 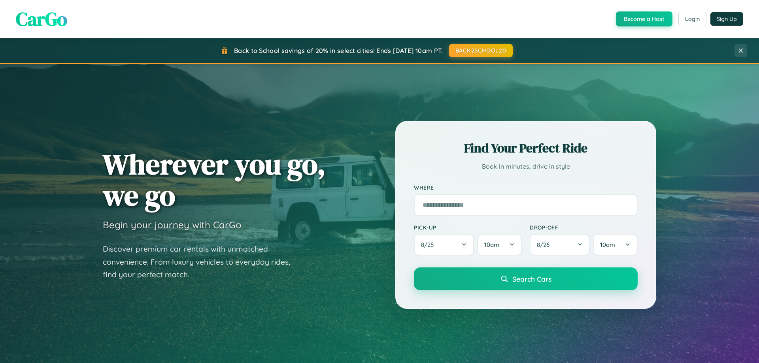 I want to click on button: BACK2SCHOOL20, so click(x=481, y=51).